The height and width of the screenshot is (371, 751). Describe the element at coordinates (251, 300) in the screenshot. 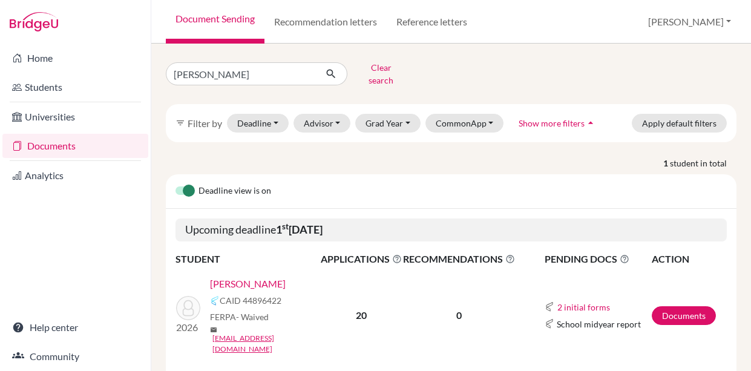

I see `span: CAID 44896422` at that location.